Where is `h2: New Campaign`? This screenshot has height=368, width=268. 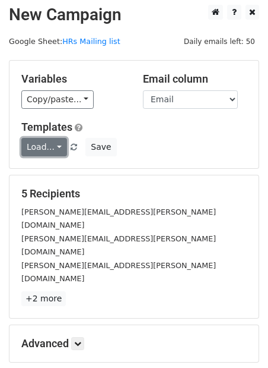 h2: New Campaign is located at coordinates (134, 15).